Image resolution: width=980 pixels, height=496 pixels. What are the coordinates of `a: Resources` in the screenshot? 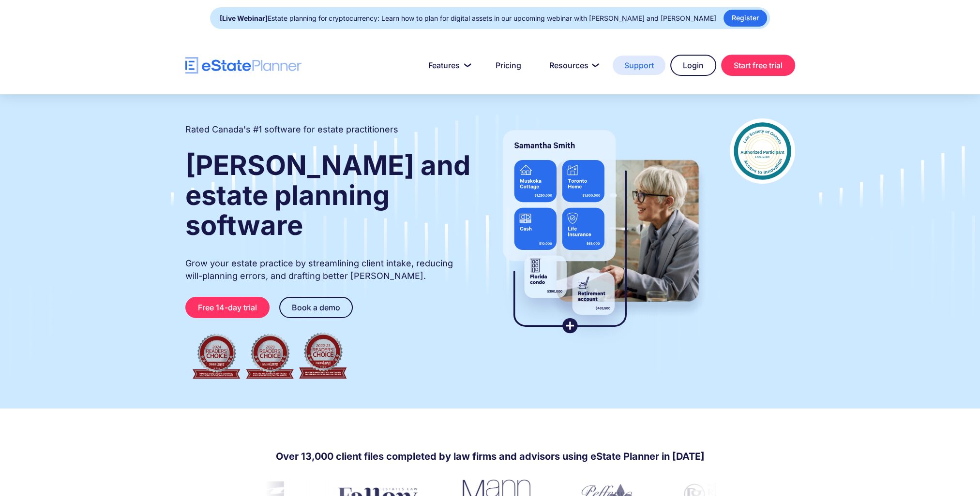 It's located at (572, 66).